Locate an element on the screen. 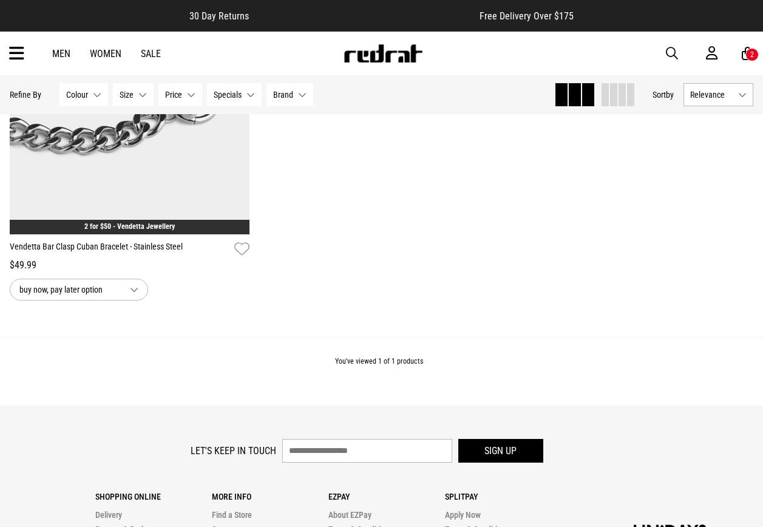 The width and height of the screenshot is (763, 527). p: More Info is located at coordinates (270, 496).